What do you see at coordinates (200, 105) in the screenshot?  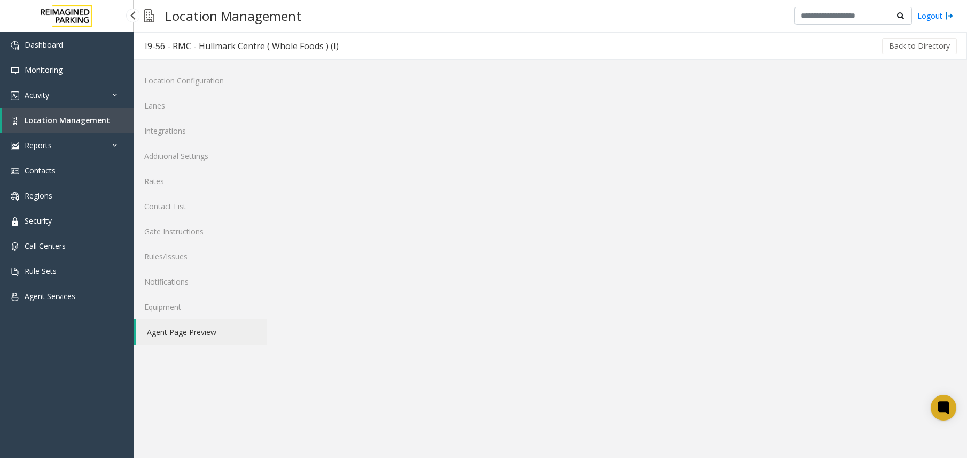 I see `a: Lanes` at bounding box center [200, 105].